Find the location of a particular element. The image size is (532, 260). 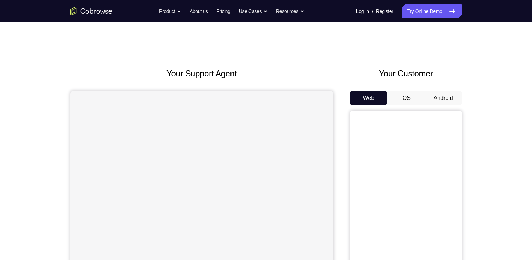

button: Resources is located at coordinates (290, 11).